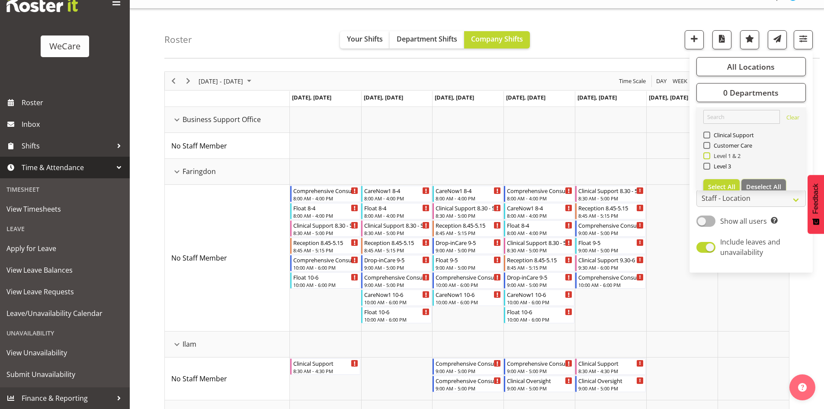  I want to click on button: Department Shifts, so click(427, 40).